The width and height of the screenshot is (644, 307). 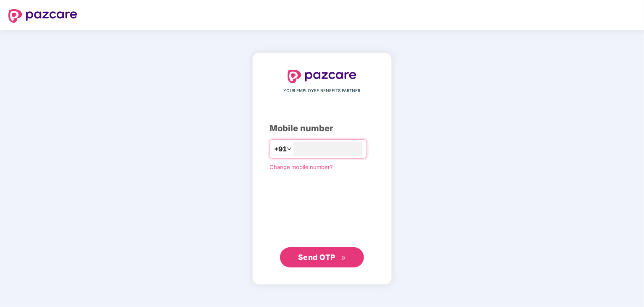 What do you see at coordinates (322, 257) in the screenshot?
I see `button: Send OTPdouble-right` at bounding box center [322, 257].